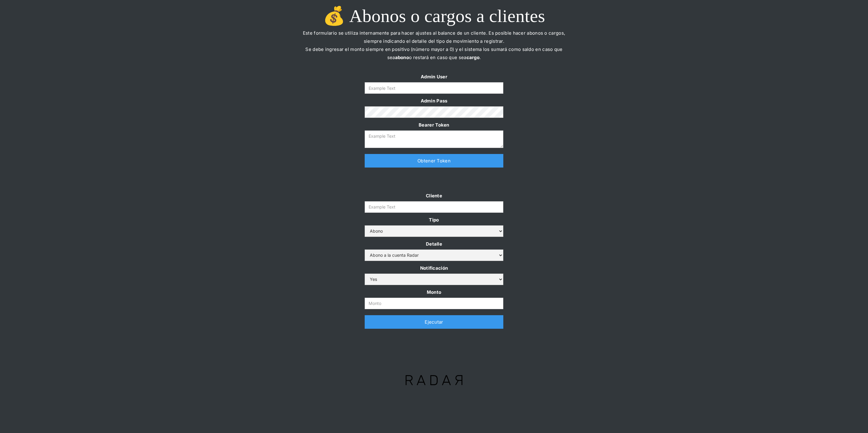 Image resolution: width=868 pixels, height=433 pixels. Describe the element at coordinates (434, 292) in the screenshot. I see `label: Monto` at that location.